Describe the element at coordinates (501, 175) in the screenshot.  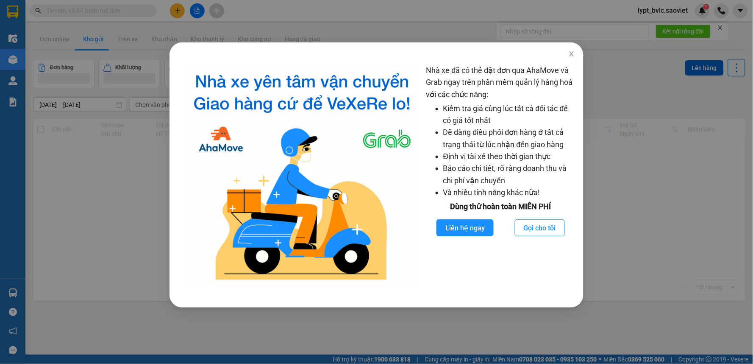
I see `div: Nhà xe đã có thể đặt đơn qua AhaMove và Grab ngay trên phần mềm quản lý hàng hoá với các chức năng:` at that location.